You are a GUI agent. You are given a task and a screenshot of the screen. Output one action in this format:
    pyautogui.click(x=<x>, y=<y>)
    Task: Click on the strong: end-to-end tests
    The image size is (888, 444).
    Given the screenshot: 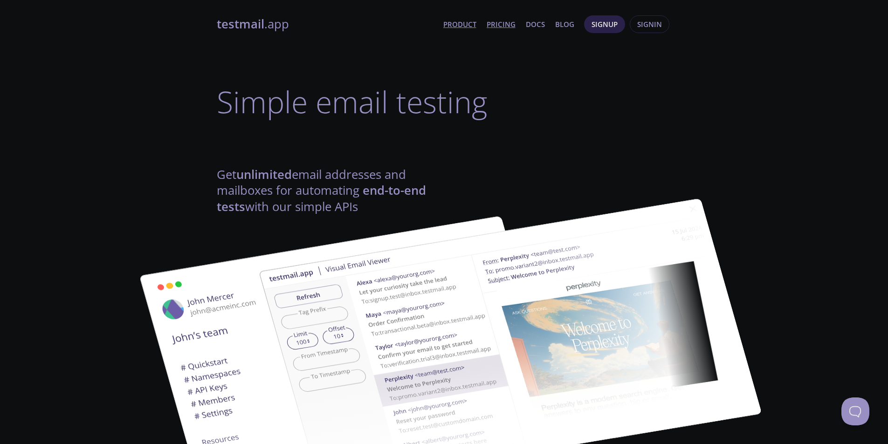 What is the action you would take?
    pyautogui.click(x=321, y=198)
    